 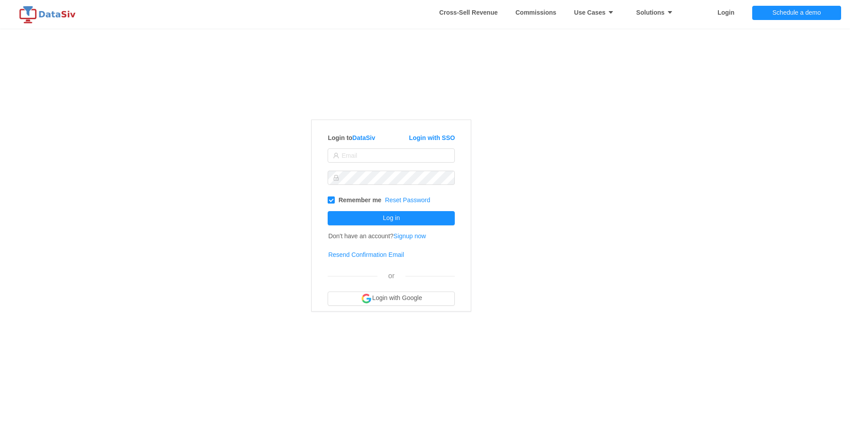 What do you see at coordinates (366, 255) in the screenshot?
I see `a: Resend Confirmation Email` at bounding box center [366, 255].